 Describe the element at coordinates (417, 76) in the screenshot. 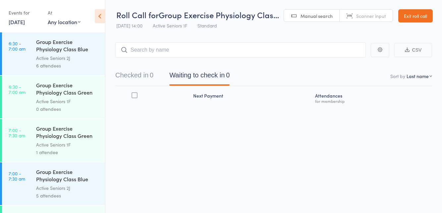

I see `div: Last name` at that location.